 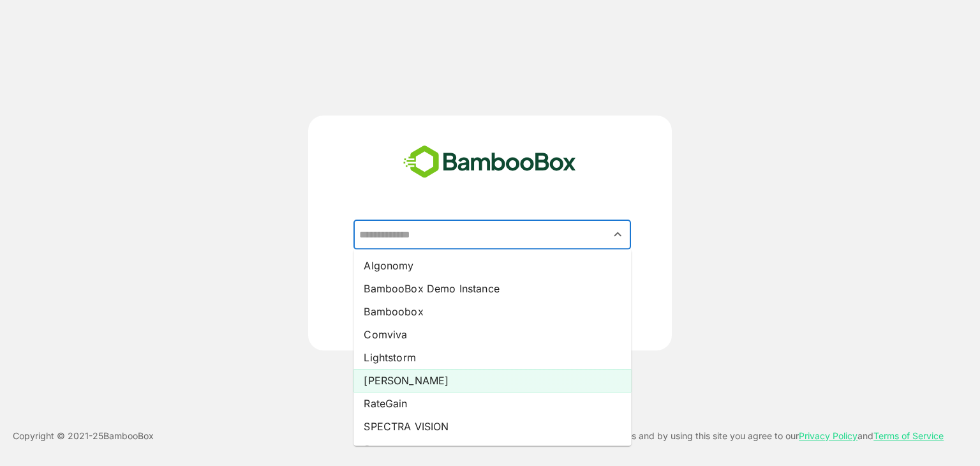 What do you see at coordinates (492, 357) in the screenshot?
I see `li: Lightstorm` at bounding box center [492, 357].